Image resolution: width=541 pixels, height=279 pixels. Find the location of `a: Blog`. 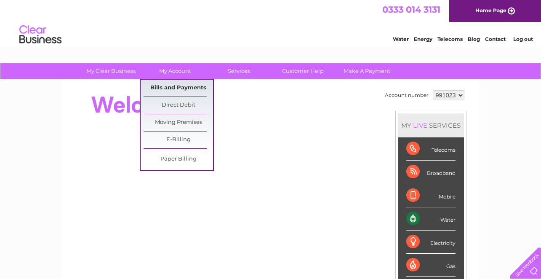

a: Blog is located at coordinates (474, 39).